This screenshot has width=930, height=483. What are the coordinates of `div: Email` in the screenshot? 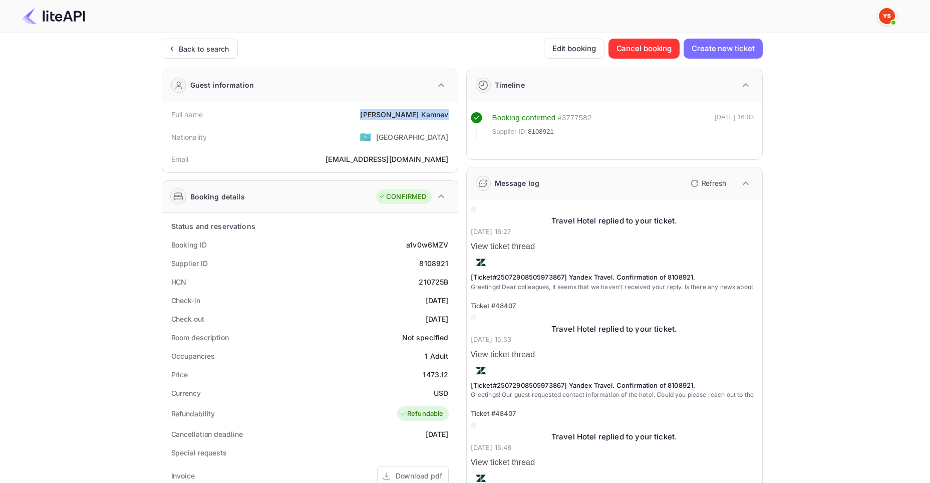 It's located at (180, 159).